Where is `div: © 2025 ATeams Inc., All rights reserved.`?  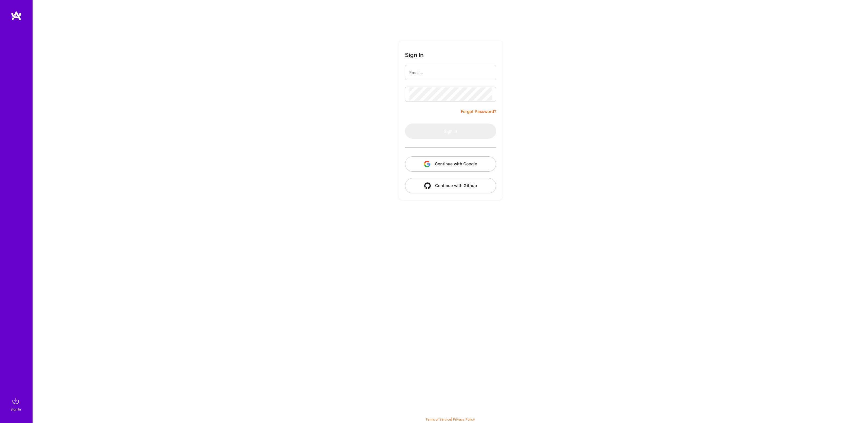
div: © 2025 ATeams Inc., All rights reserved. is located at coordinates (450, 413).